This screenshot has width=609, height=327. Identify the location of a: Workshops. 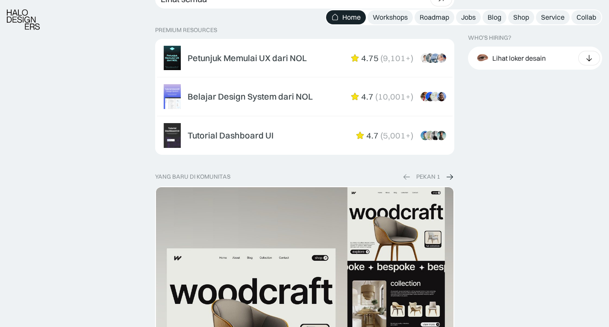
(390, 17).